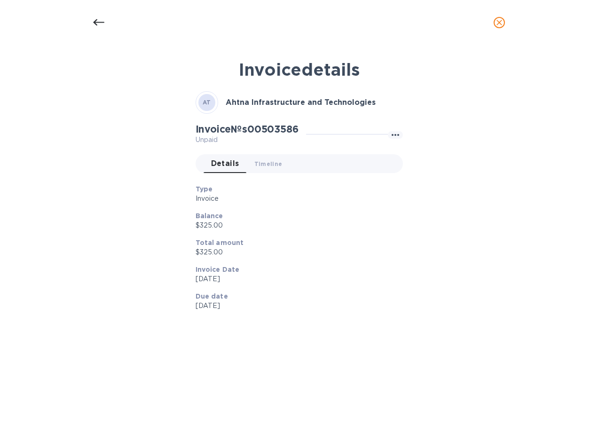  Describe the element at coordinates (209, 216) in the screenshot. I see `b: Balance` at that location.